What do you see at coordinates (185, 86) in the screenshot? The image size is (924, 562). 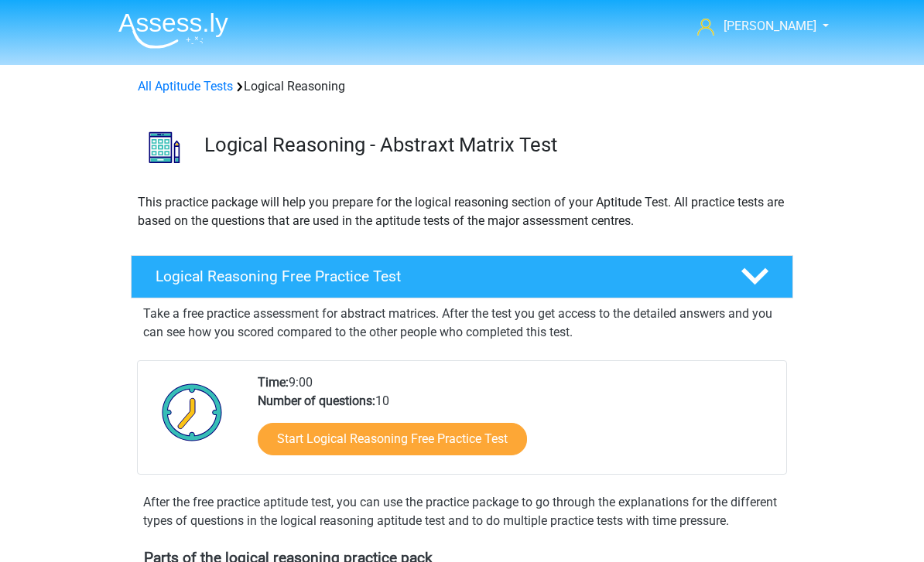 I see `a: All Aptitude Tests` at bounding box center [185, 86].